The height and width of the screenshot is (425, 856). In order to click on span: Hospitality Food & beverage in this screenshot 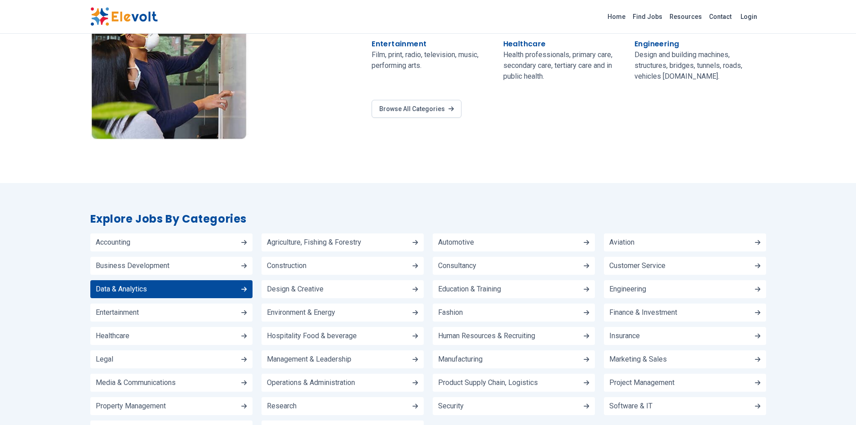, I will do `click(312, 336)`.